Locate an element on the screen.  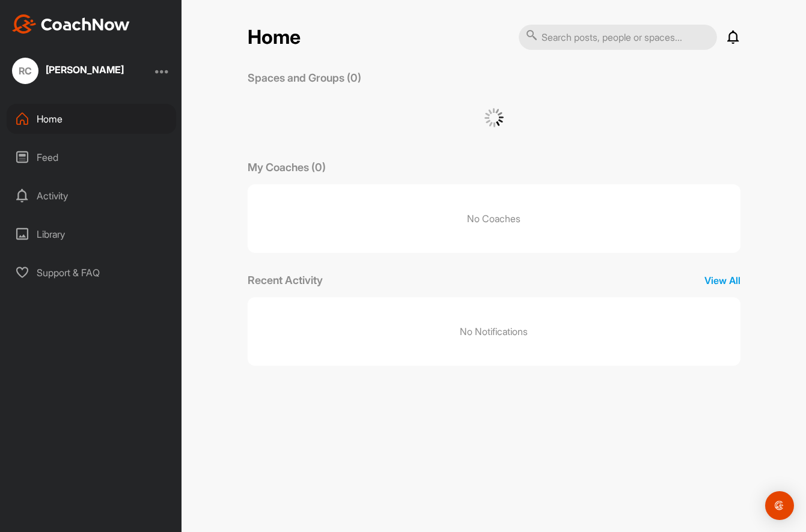
p: View All is located at coordinates (722, 281).